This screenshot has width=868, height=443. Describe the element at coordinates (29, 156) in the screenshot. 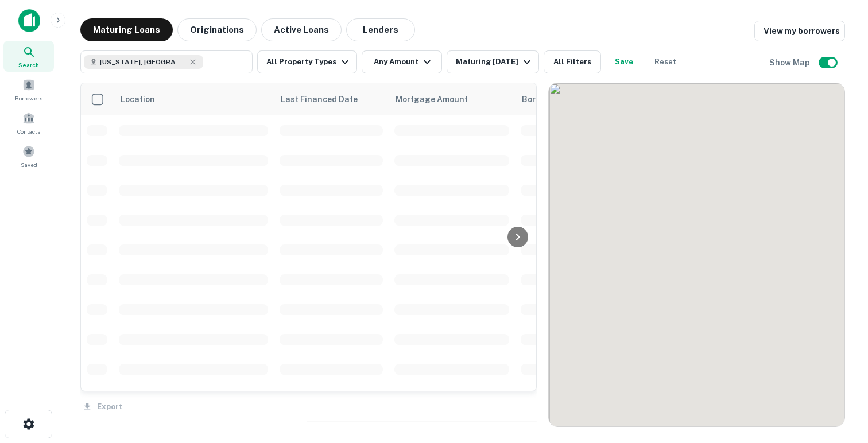

I see `div: Saved` at that location.